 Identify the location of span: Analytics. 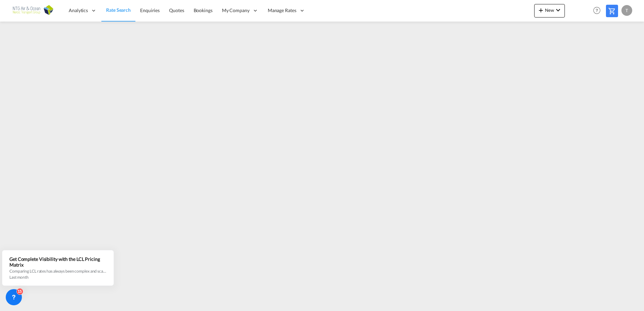
(78, 11).